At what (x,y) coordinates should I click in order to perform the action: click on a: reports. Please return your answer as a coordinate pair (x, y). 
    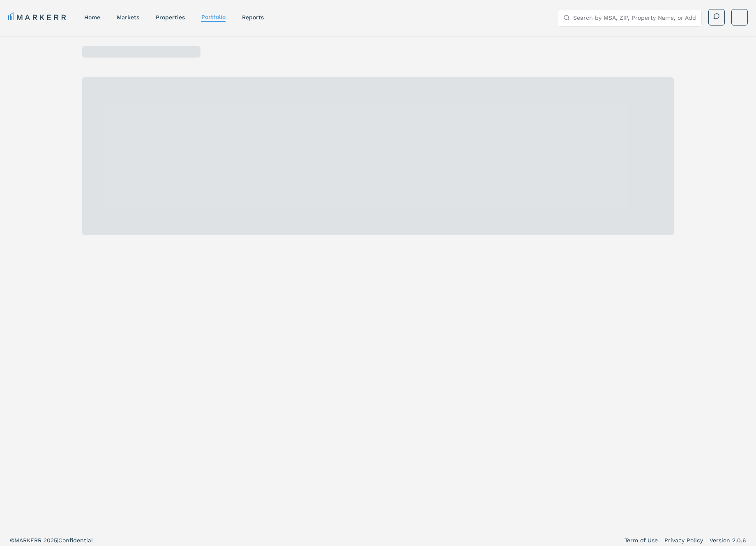
    Looking at the image, I should click on (252, 18).